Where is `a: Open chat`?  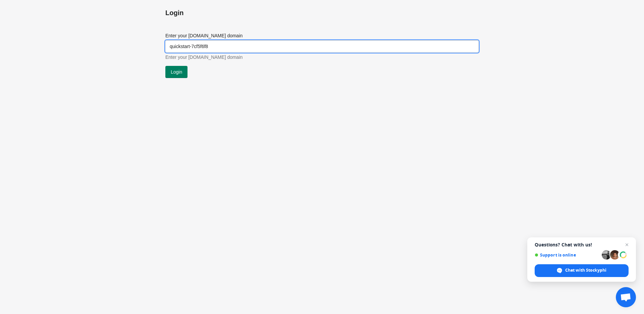
a: Open chat is located at coordinates (626, 297).